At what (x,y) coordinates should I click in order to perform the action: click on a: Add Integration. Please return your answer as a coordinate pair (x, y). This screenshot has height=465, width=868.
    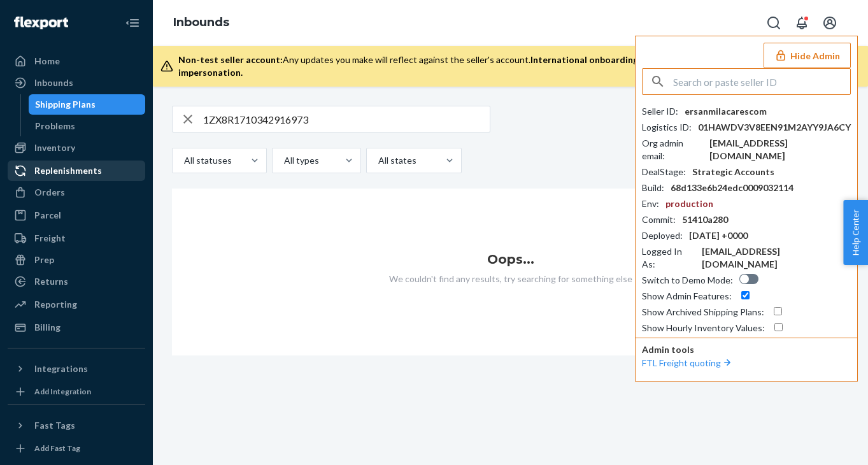
    Looking at the image, I should click on (77, 392).